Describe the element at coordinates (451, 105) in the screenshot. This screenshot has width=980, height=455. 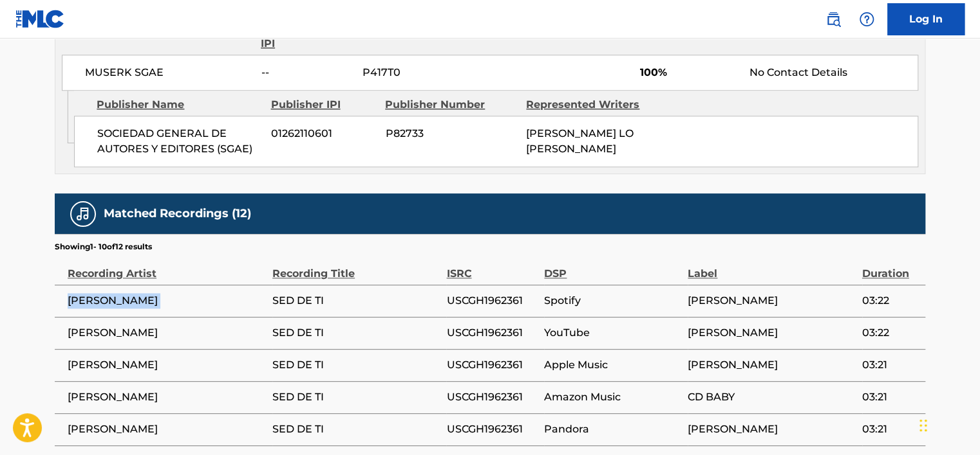
I see `div: Publisher Number` at that location.